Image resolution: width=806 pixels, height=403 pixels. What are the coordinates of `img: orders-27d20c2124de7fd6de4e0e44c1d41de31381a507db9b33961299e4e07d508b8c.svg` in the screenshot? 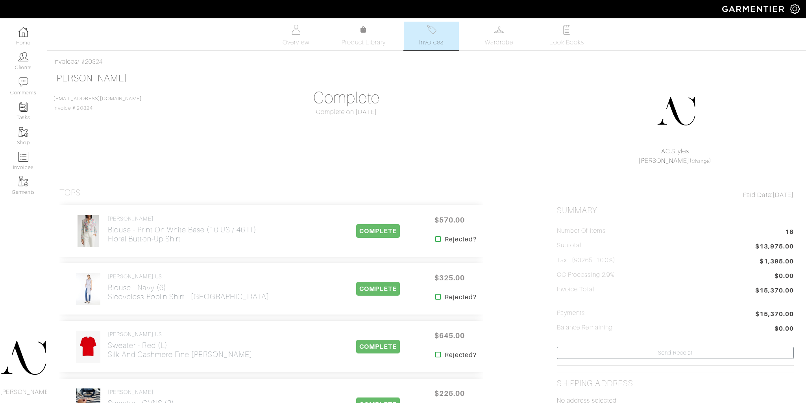 It's located at (431, 30).